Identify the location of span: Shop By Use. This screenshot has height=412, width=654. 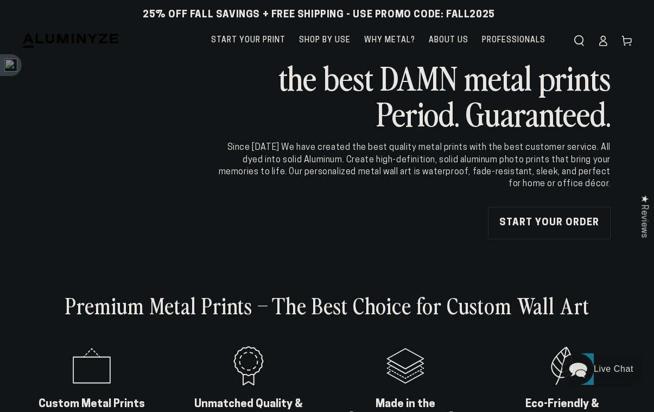
(324, 40).